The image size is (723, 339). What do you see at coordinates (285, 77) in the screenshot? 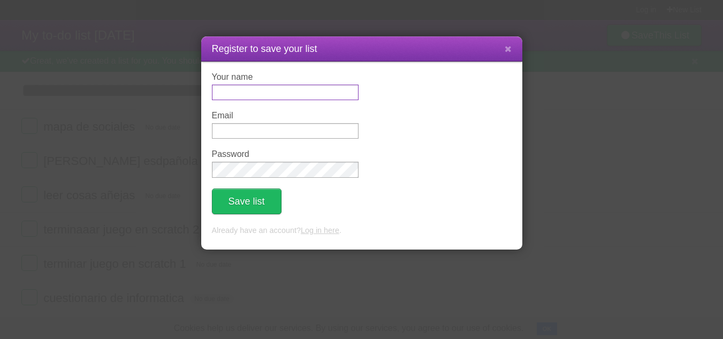
I see `label: Your name` at bounding box center [285, 77].